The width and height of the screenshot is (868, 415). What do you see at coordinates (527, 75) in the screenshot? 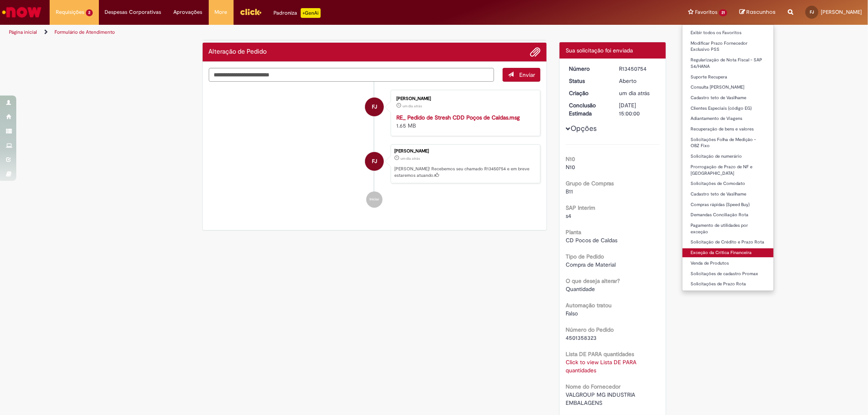
I see `span: Enviar` at bounding box center [527, 75].